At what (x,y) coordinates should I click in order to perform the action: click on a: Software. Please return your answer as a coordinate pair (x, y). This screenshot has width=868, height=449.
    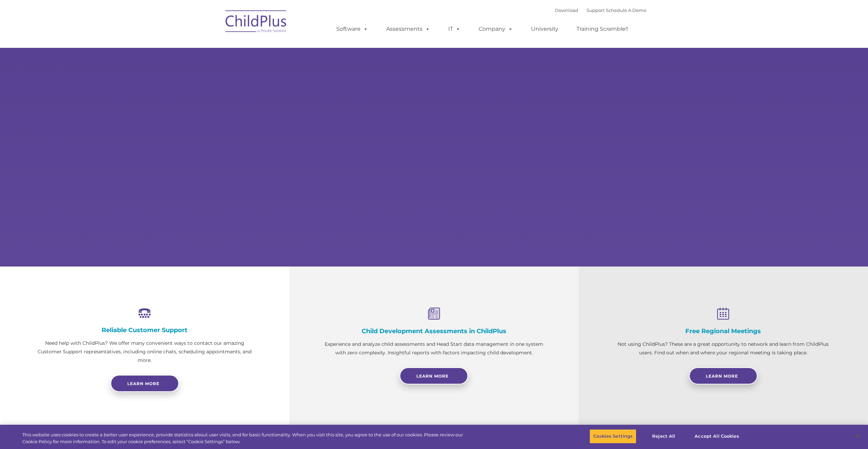
    Looking at the image, I should click on (352, 29).